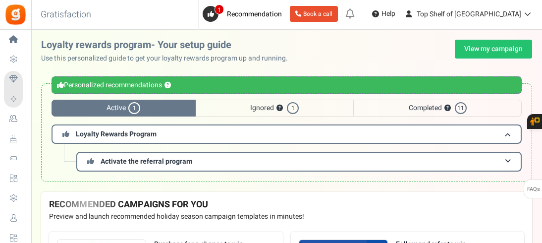  I want to click on p: Use this personalized guide to get your loyalty rewards program up and running., so click(168, 58).